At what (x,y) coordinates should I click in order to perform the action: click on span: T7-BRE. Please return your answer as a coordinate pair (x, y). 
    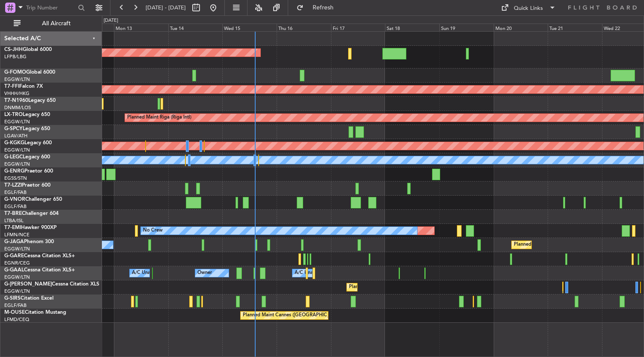
    Looking at the image, I should click on (13, 213).